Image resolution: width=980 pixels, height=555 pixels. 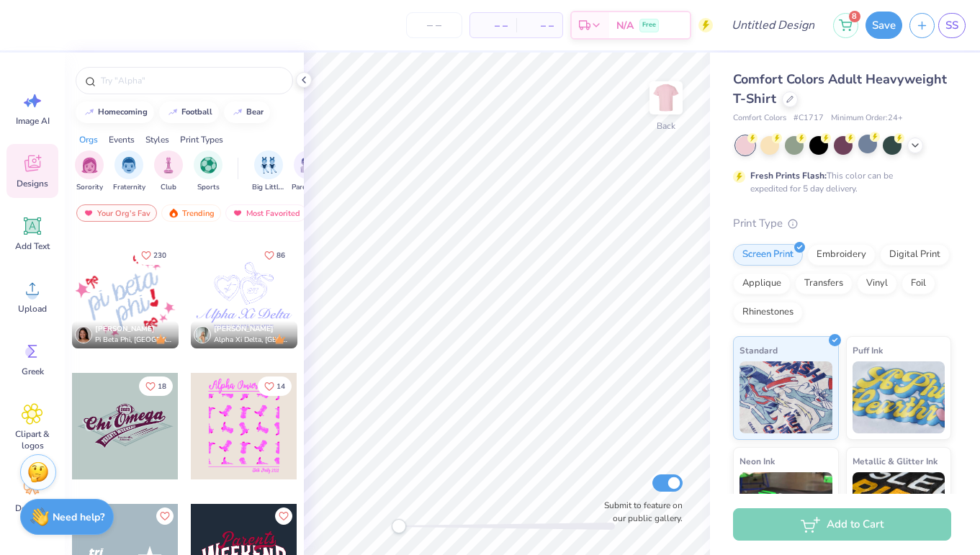 I want to click on a: SS, so click(x=952, y=25).